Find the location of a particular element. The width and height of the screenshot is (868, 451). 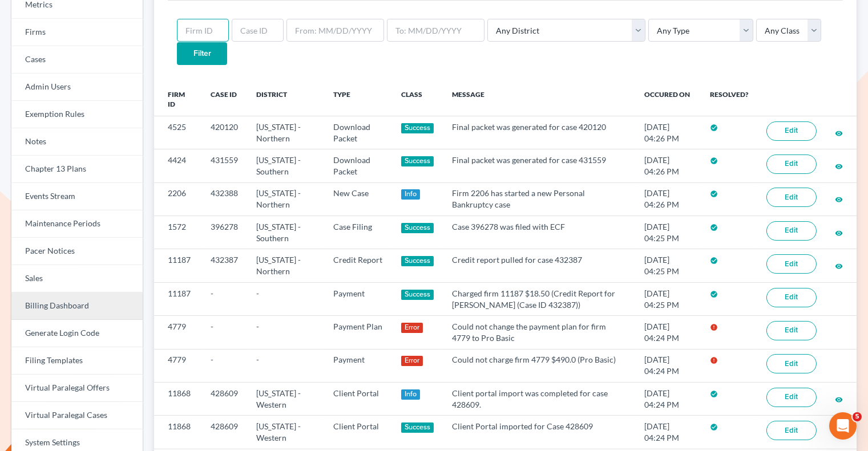

td: Client portal import was completed for case 428609. is located at coordinates (539, 400).